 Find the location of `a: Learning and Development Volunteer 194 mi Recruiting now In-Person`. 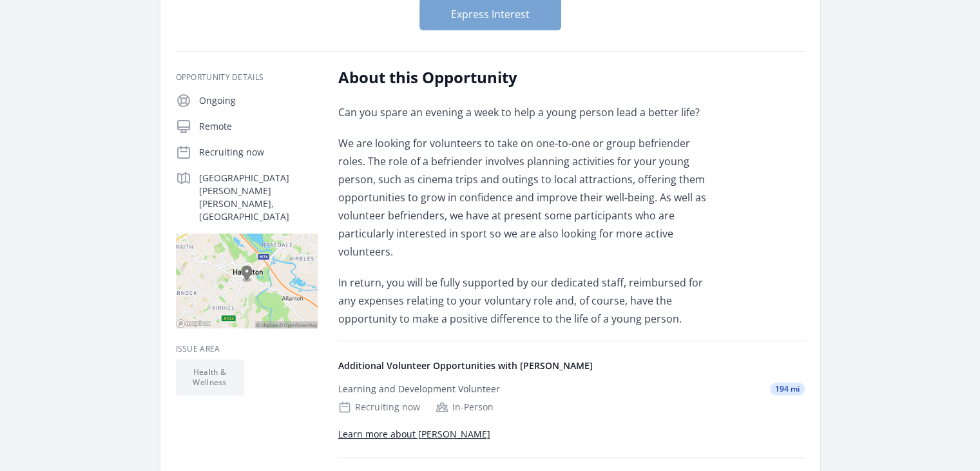

a: Learning and Development Volunteer 194 mi Recruiting now In-Person is located at coordinates (571, 398).